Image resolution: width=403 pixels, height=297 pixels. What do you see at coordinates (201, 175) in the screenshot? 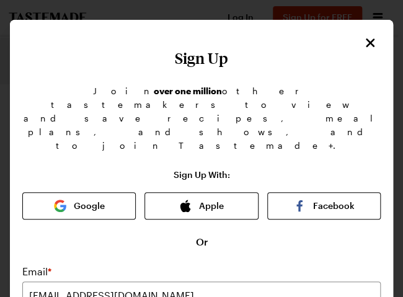
I see `p: Sign Up With:` at bounding box center [201, 175].